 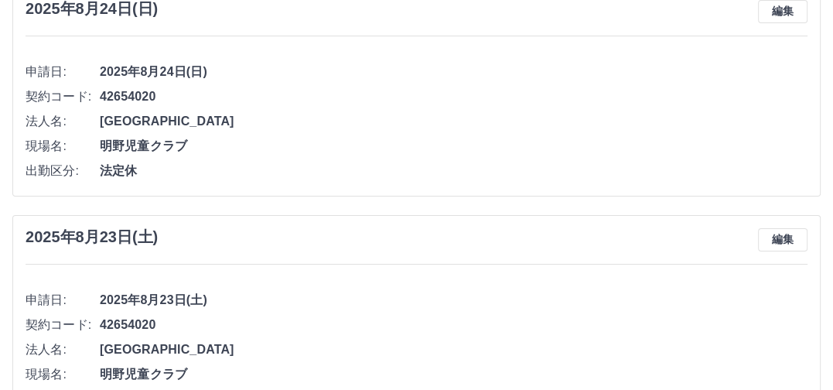 I want to click on span: 2025年8月23日(土), so click(x=453, y=300).